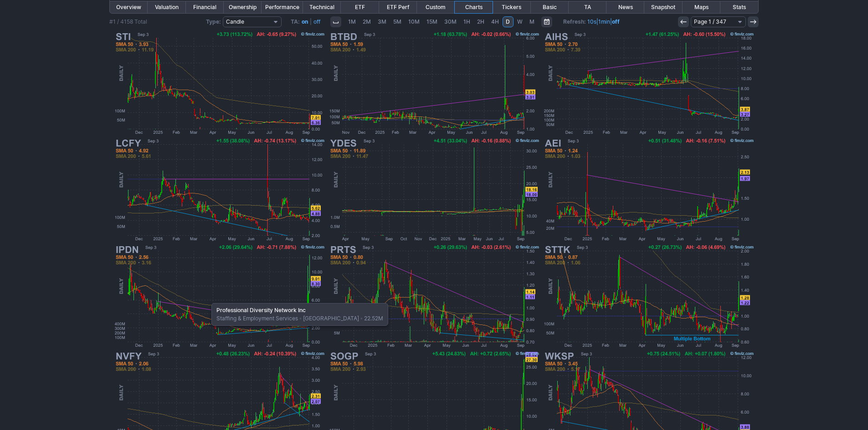 The width and height of the screenshot is (868, 430). What do you see at coordinates (359, 7) in the screenshot?
I see `a: ETF` at bounding box center [359, 7].